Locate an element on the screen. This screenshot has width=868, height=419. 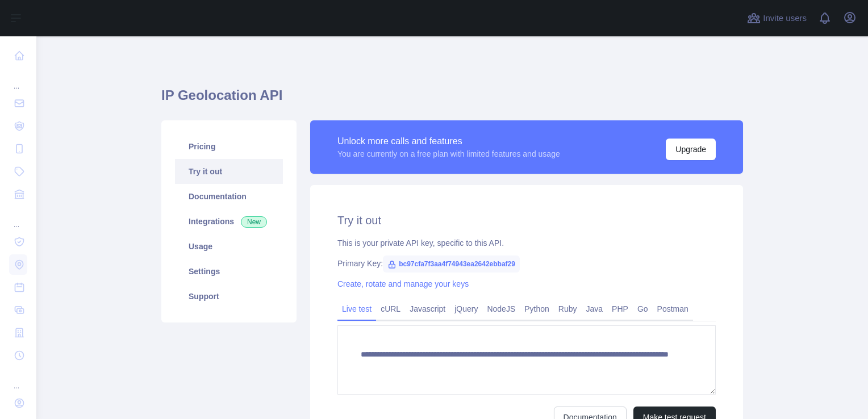
a: Try it out is located at coordinates (229, 171).